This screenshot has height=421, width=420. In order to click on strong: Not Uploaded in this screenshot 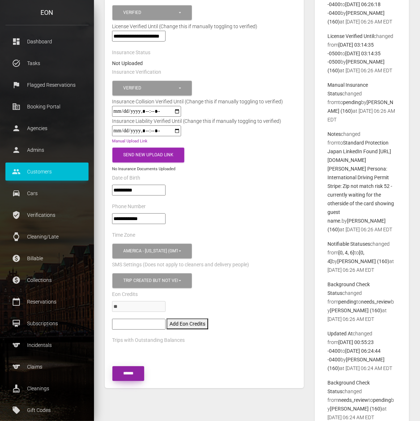, I will do `click(127, 64)`.